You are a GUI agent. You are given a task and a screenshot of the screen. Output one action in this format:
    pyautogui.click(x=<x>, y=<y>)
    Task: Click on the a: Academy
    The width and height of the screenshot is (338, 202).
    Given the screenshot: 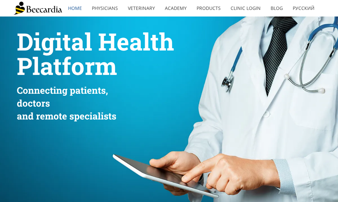 What is the action you would take?
    pyautogui.click(x=176, y=8)
    